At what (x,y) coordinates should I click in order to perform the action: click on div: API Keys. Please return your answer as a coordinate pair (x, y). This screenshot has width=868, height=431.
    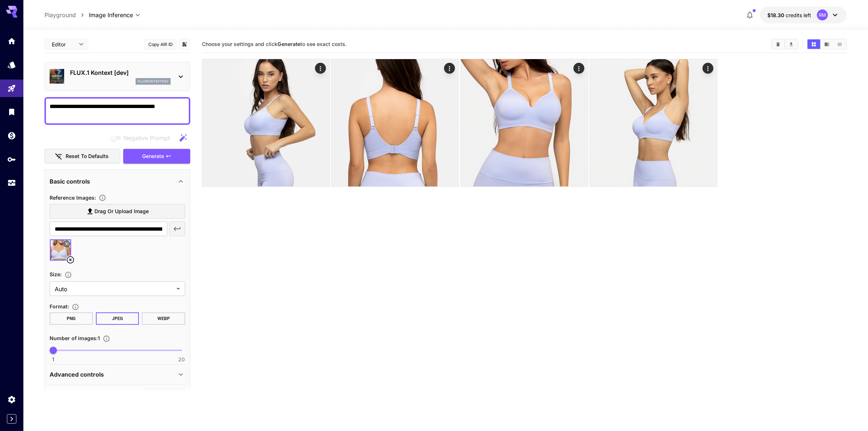
    Looking at the image, I should click on (12, 159).